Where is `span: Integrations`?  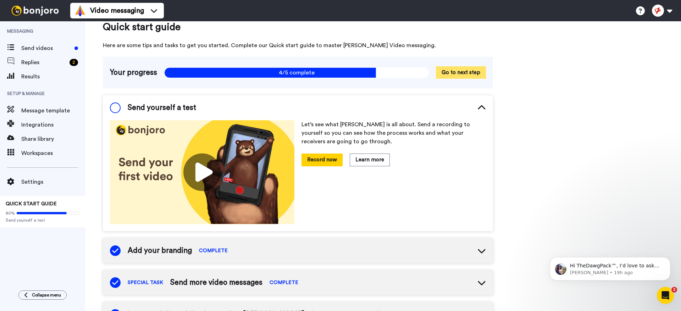
span: Integrations is located at coordinates (53, 125).